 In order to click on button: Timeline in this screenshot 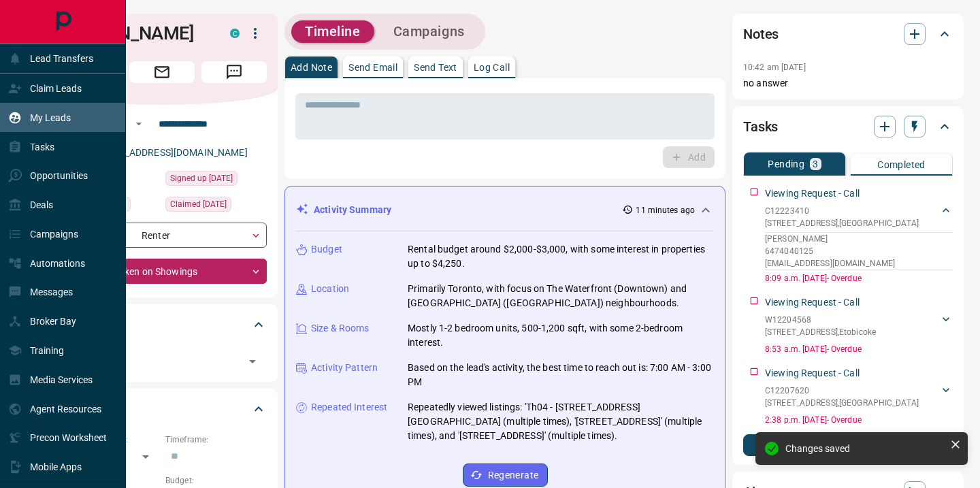, I will do `click(333, 31)`.